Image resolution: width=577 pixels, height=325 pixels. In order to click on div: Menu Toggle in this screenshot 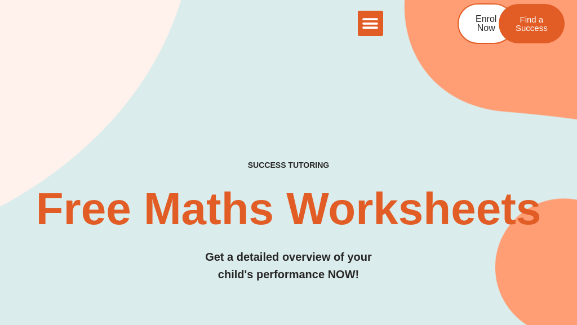, I will do `click(371, 23)`.